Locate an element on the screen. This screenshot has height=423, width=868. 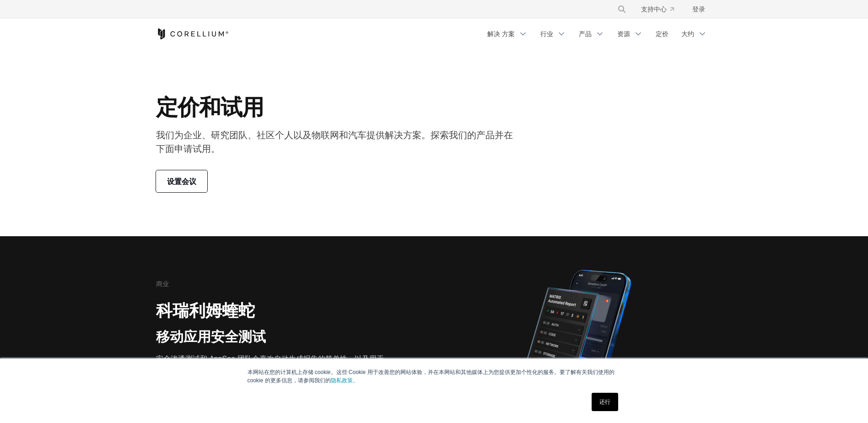
button: 搜索 is located at coordinates (622, 9).